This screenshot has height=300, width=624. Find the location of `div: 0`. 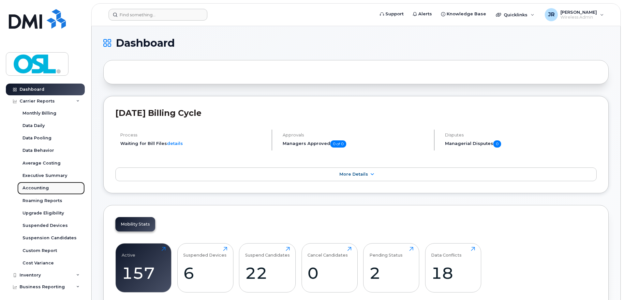

div: 0 is located at coordinates (329, 272).